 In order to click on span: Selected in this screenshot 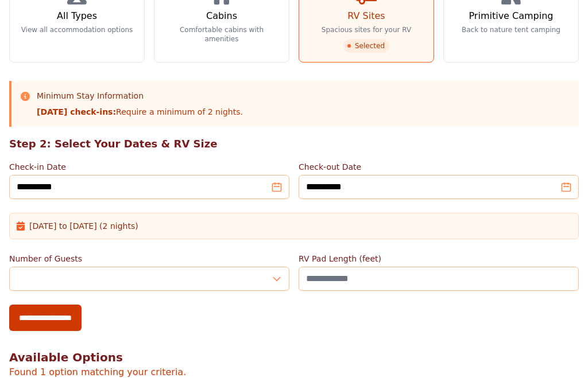, I will do `click(366, 46)`.